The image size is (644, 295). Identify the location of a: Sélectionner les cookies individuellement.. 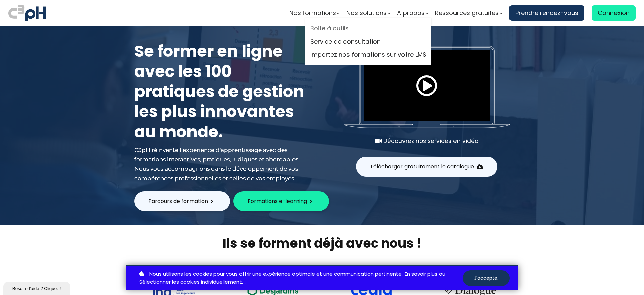
(191, 282).